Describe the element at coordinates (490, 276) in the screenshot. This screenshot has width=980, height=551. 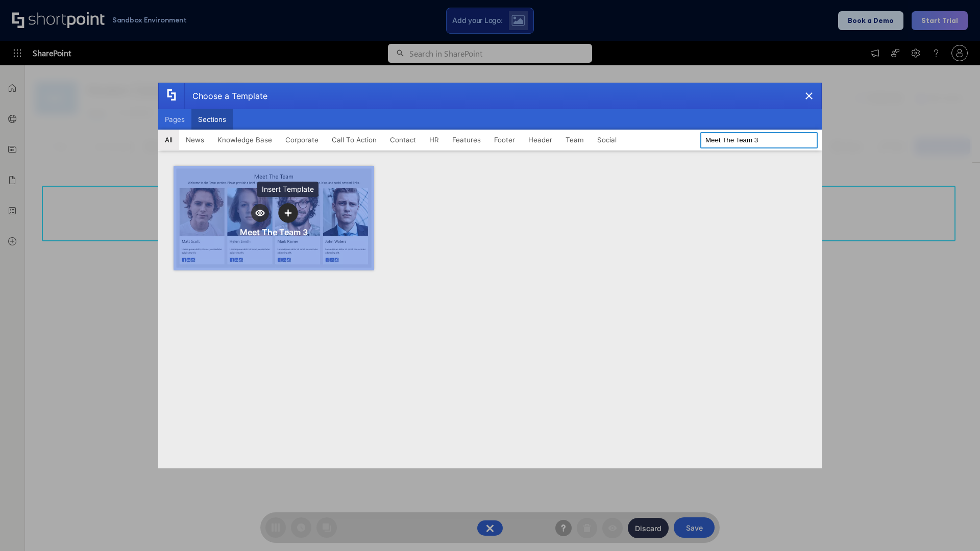
I see `div: template selector` at that location.